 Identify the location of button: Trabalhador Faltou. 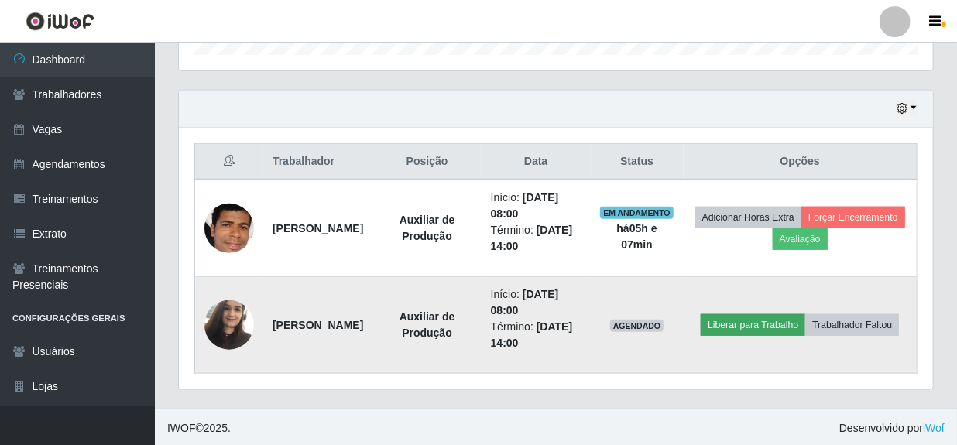
(852, 325).